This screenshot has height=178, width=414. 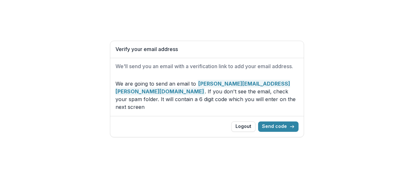 I want to click on button: Logout, so click(x=243, y=127).